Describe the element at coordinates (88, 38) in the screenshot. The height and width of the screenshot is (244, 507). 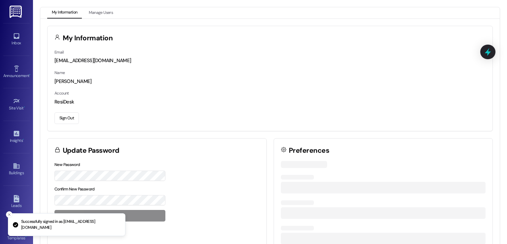
I see `h3: My Information` at that location.